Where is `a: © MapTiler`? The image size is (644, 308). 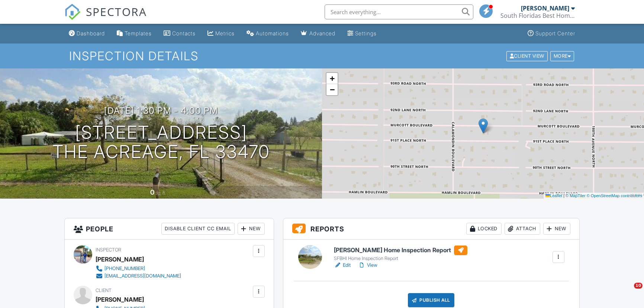
a: © MapTiler is located at coordinates (576, 195).